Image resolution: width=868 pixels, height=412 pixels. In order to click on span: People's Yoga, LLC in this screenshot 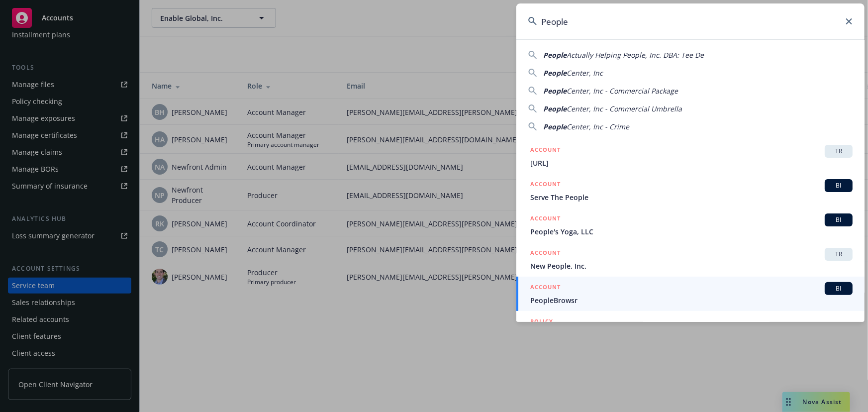, I will do `click(692, 232)`.